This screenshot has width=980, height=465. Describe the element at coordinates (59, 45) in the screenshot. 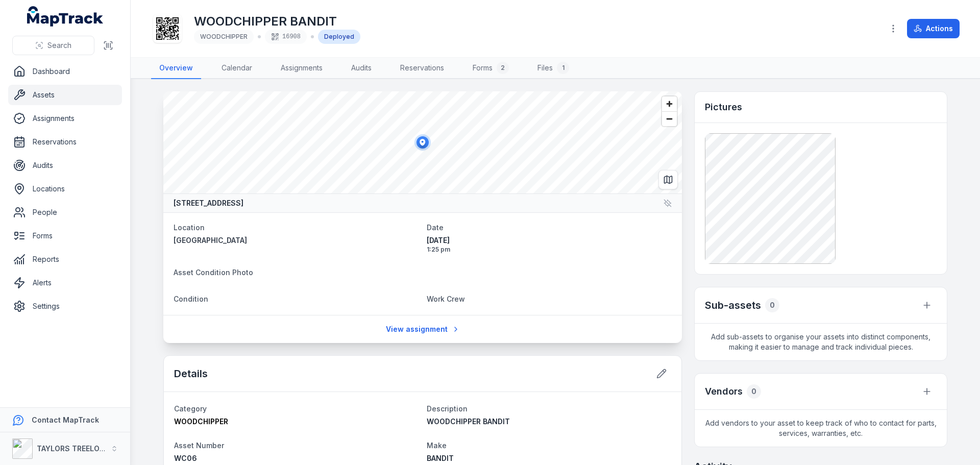

I see `span: Search` at that location.